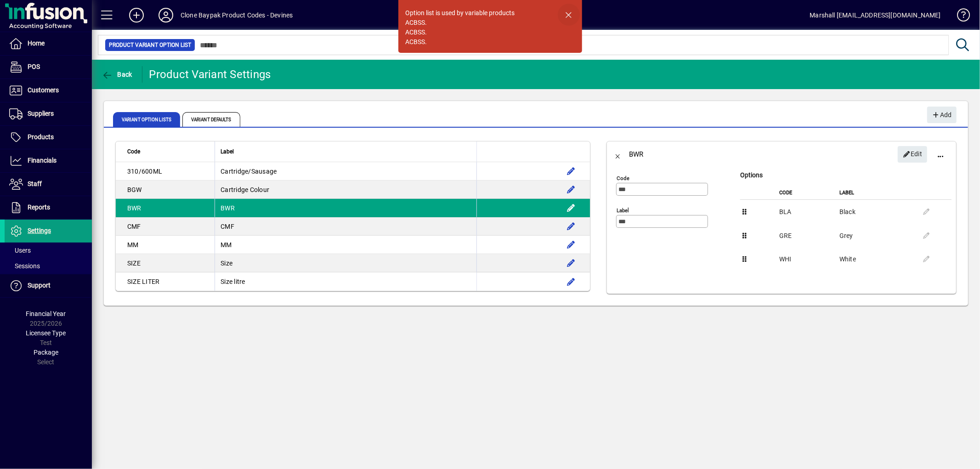  I want to click on span: Code, so click(134, 152).